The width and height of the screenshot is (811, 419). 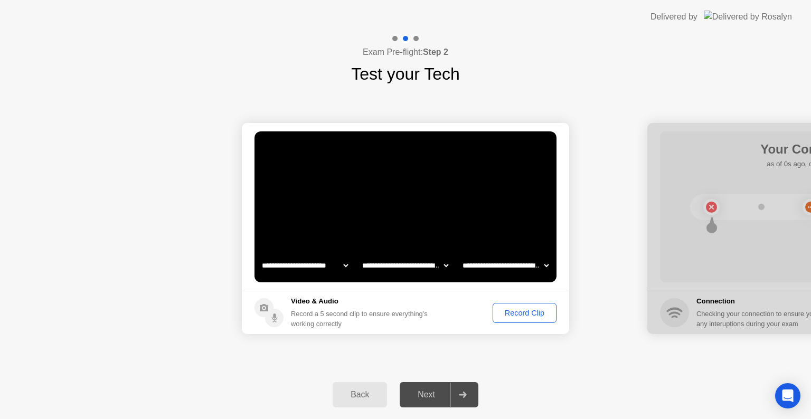 I want to click on button: Record Clip, so click(x=524, y=313).